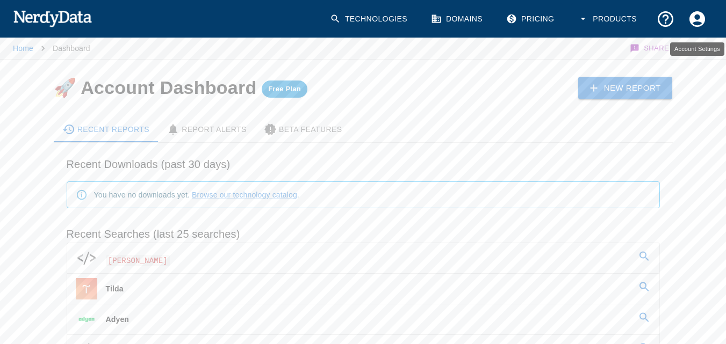 The width and height of the screenshot is (726, 344). I want to click on a: Pricing, so click(531, 19).